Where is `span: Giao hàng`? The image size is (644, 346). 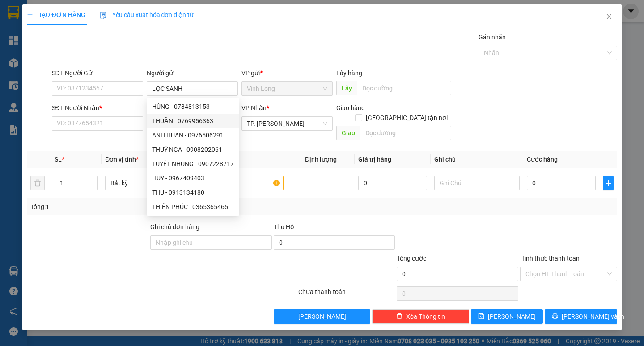
span: Giao hàng is located at coordinates (351, 108).